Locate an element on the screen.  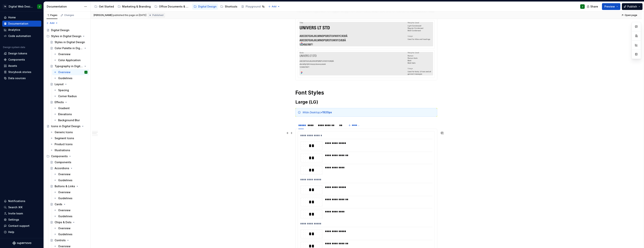
div: Contact support is located at coordinates (19, 226).